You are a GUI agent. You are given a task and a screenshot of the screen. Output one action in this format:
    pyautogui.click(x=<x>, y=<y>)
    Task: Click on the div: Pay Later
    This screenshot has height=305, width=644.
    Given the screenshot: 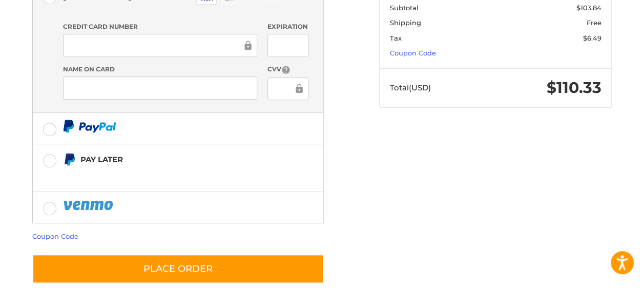 What is the action you would take?
    pyautogui.click(x=179, y=159)
    